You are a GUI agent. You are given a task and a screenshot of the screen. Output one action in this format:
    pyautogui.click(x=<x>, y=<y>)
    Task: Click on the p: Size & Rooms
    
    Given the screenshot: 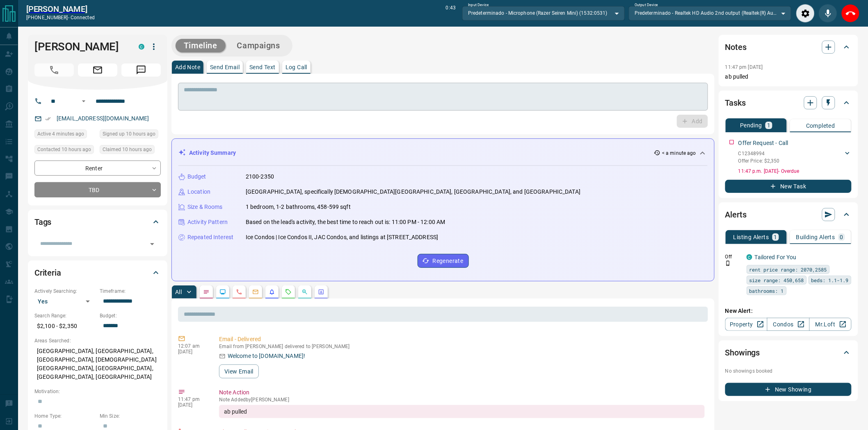 What is the action you would take?
    pyautogui.click(x=205, y=207)
    